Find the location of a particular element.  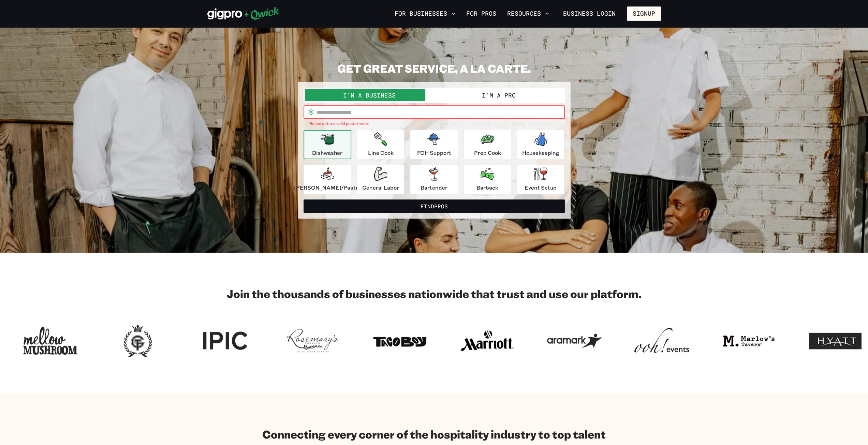

p: Event Setup is located at coordinates (540, 187).